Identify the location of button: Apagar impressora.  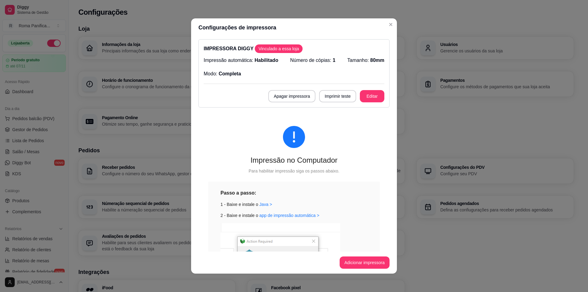
(292, 96).